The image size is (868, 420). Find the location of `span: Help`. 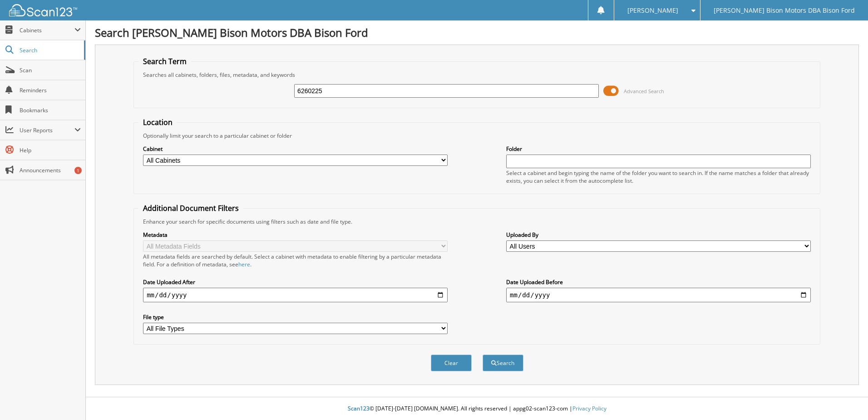

span: Help is located at coordinates (50, 150).